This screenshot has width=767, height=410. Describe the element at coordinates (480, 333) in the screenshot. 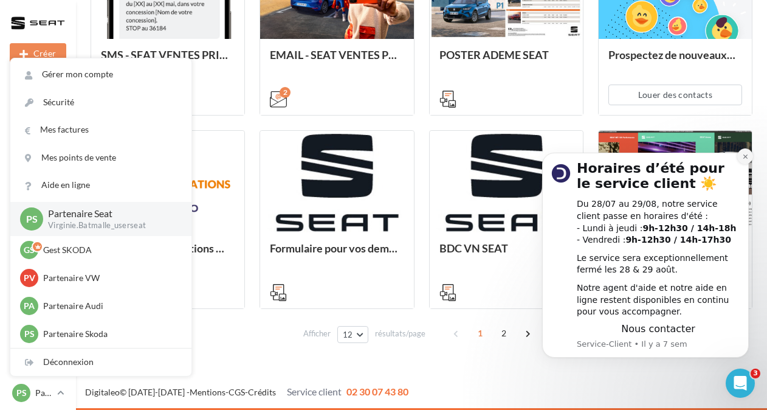

I see `span: 1` at that location.